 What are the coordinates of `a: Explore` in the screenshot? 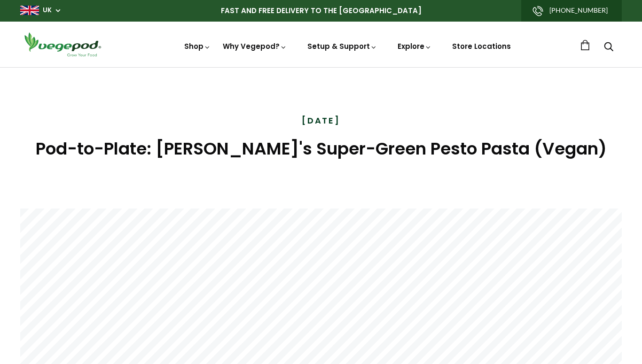 It's located at (415, 46).